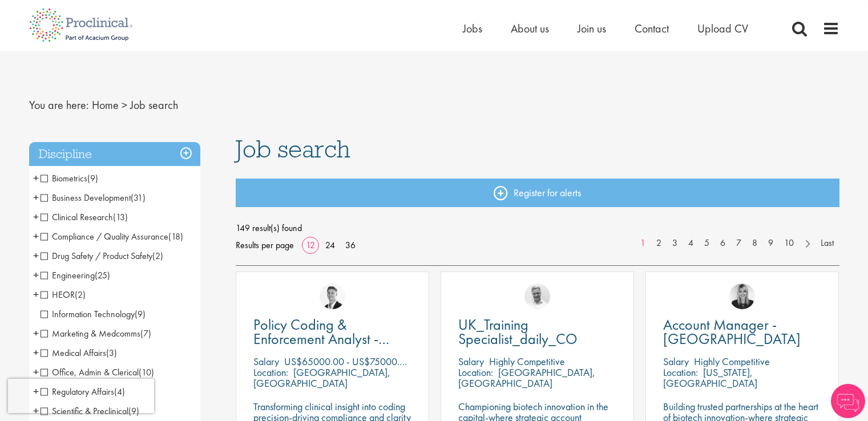 Image resolution: width=868 pixels, height=421 pixels. I want to click on a: breadcrumb link, so click(105, 105).